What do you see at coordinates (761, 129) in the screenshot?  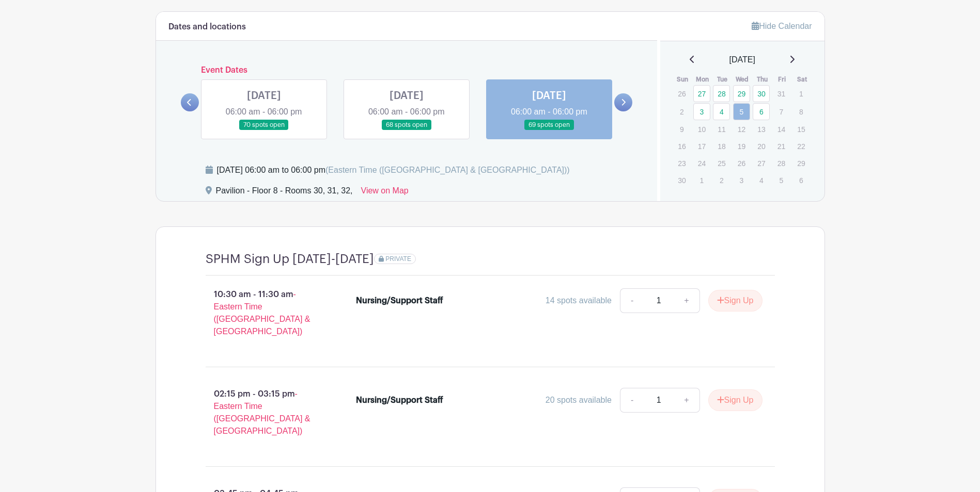 I see `p: 13` at bounding box center [761, 129].